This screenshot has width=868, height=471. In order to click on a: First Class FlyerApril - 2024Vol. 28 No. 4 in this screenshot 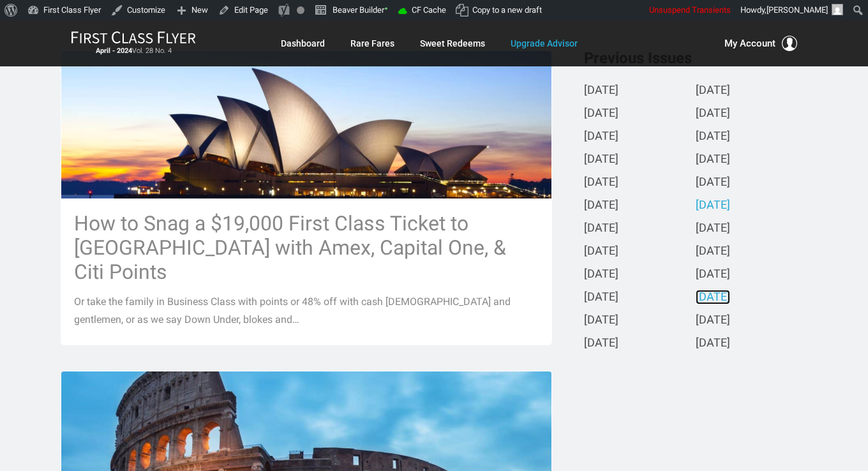, I will do `click(134, 43)`.